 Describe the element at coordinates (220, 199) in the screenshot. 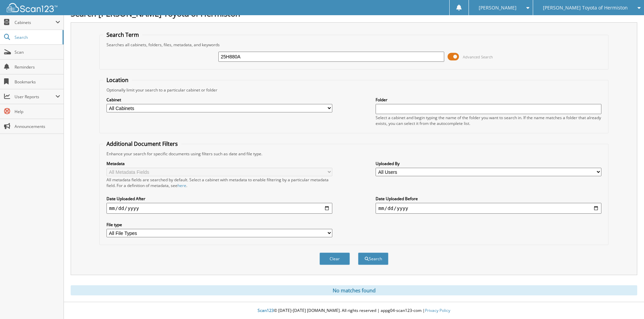

I see `label: Date Uploaded After` at that location.